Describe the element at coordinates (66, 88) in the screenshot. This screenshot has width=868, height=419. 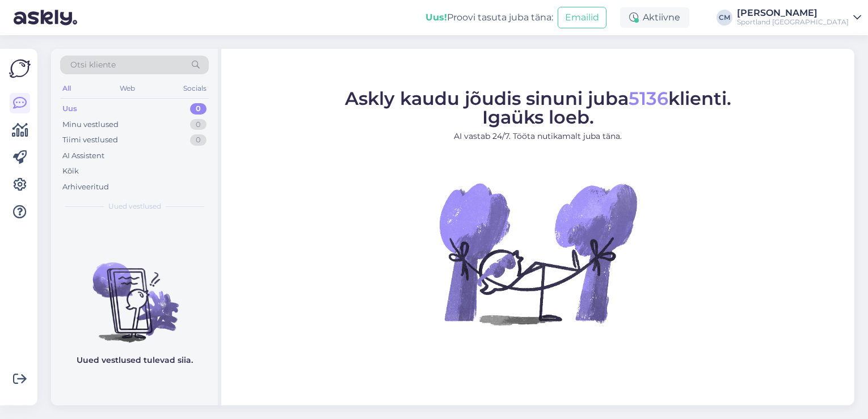
I see `div: All` at that location.